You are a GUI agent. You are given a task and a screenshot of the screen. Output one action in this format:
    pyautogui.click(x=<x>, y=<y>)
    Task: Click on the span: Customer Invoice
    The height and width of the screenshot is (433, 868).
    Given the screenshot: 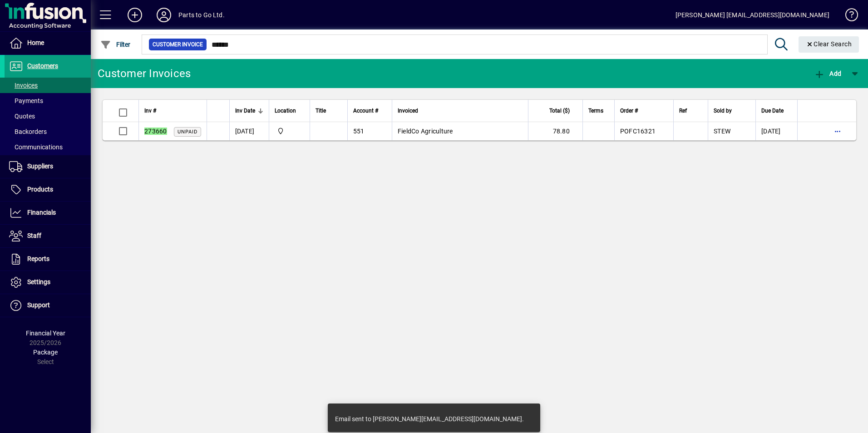 What is the action you would take?
    pyautogui.click(x=178, y=44)
    